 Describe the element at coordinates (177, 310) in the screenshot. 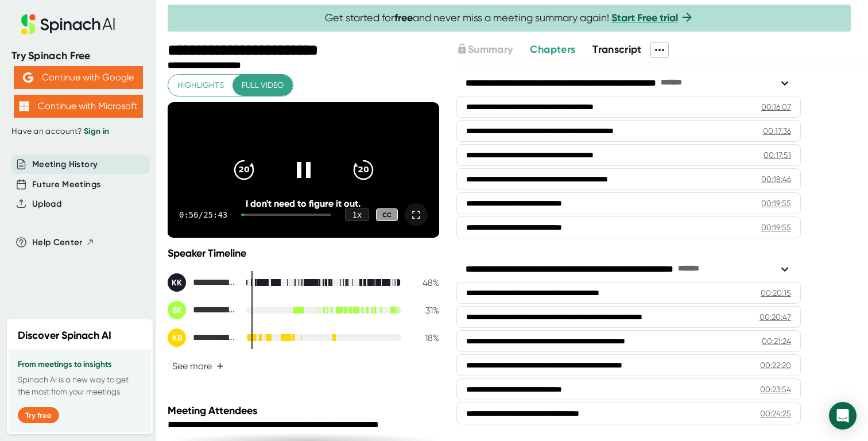

I see `div: SK` at that location.